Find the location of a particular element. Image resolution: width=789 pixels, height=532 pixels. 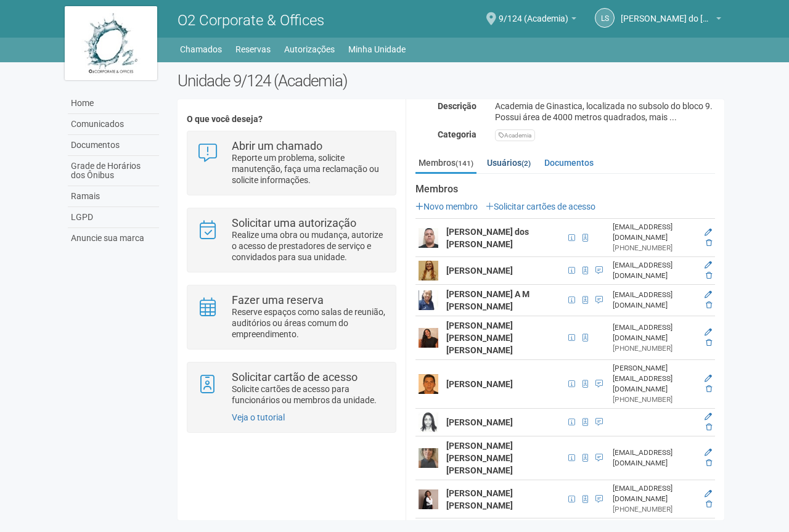

strong: Descrição is located at coordinates (457, 106).